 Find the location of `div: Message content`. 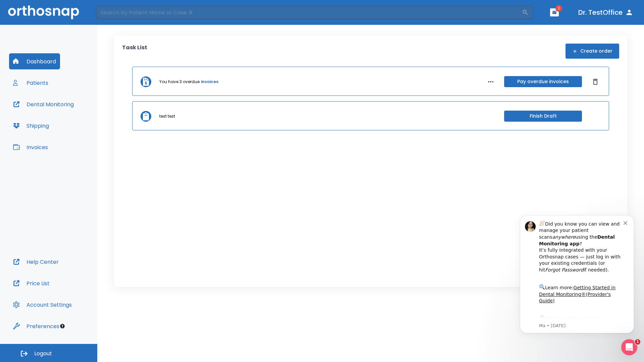

div: Message content is located at coordinates (71, 65).